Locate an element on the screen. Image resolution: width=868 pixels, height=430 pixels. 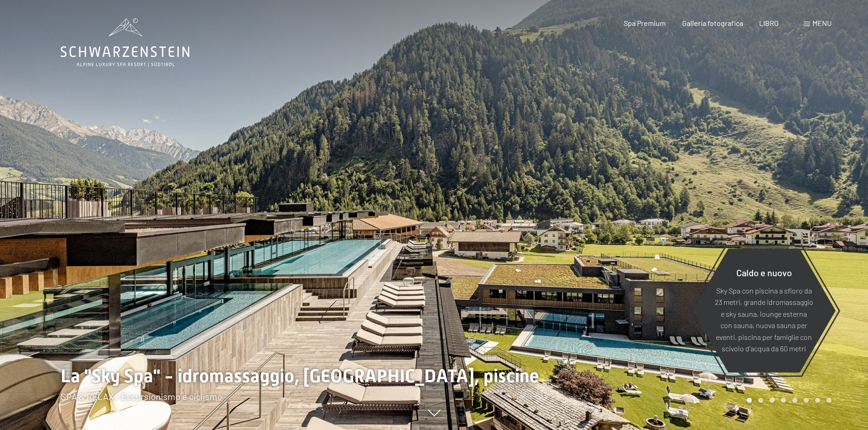
div: Carosello Pagina 7 is located at coordinates (817, 400).